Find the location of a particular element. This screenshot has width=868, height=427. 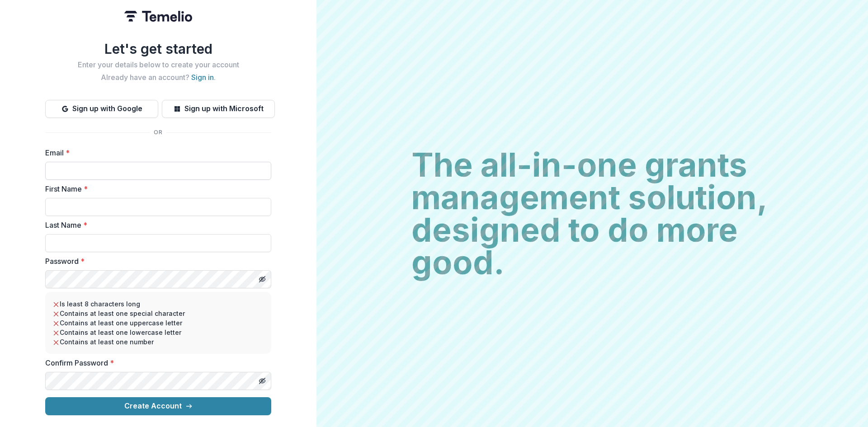

button: Sign up with Microsoft is located at coordinates (218, 109).